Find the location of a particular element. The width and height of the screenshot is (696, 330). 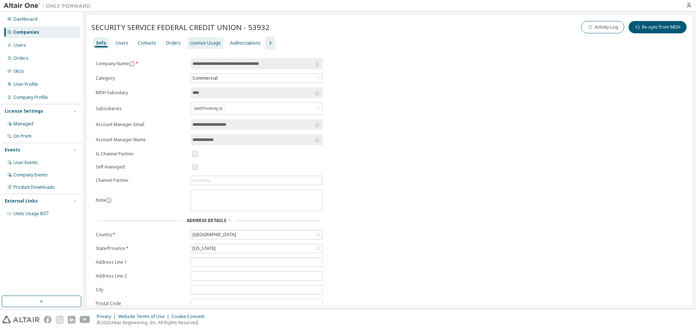

button: Activity Log is located at coordinates (602, 27).